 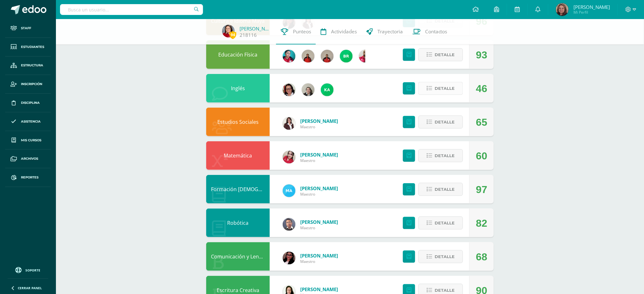 I want to click on span: Mis cursos, so click(x=31, y=140).